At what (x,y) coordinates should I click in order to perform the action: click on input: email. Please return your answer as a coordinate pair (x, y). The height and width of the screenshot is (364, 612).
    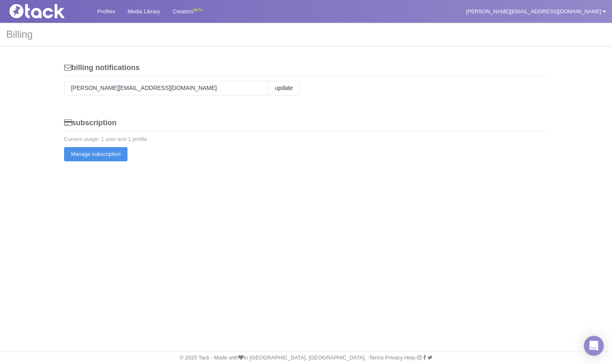
    Looking at the image, I should click on (167, 88).